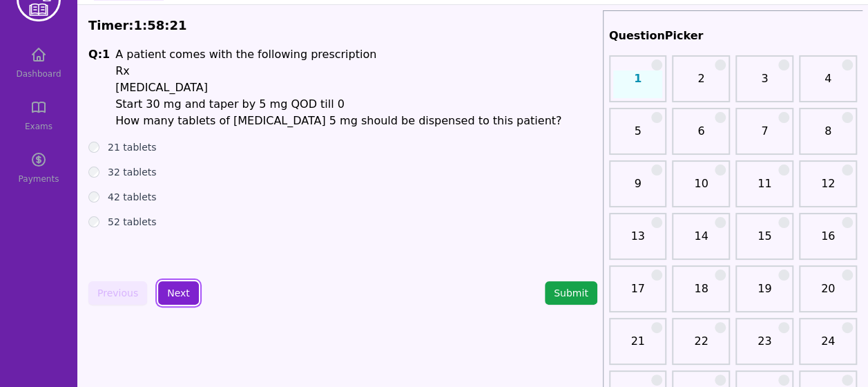  I want to click on a: 8, so click(827, 137).